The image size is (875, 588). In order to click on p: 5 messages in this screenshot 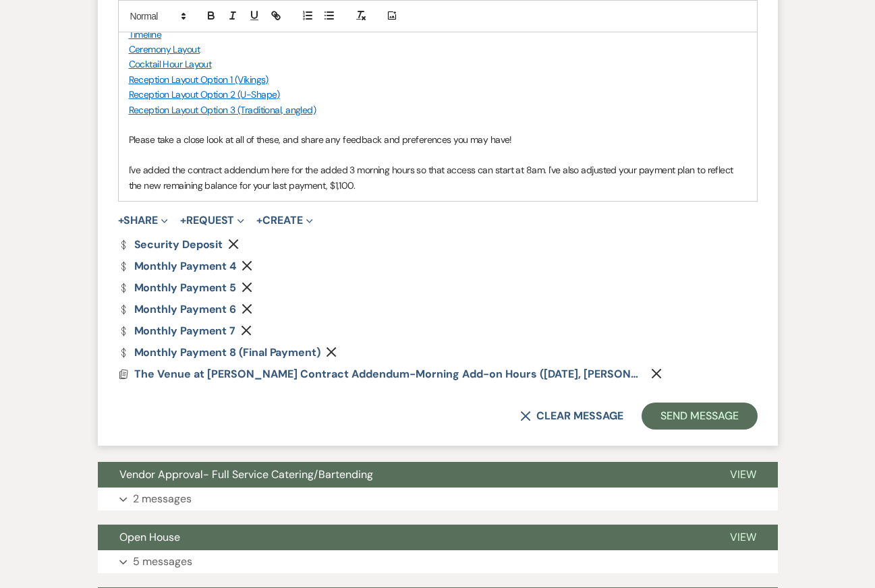, I will do `click(163, 562)`.